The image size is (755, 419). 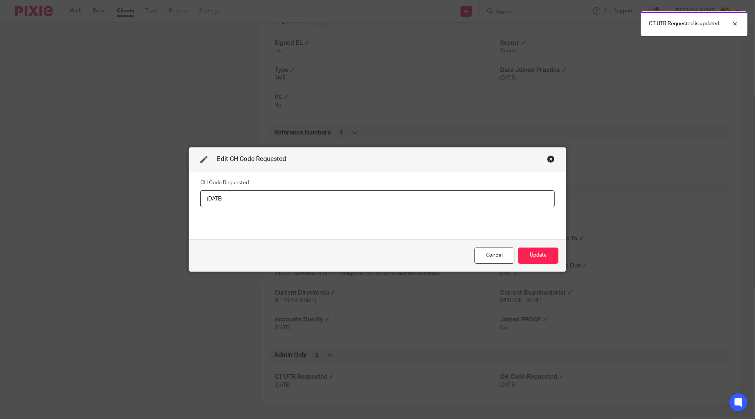 What do you see at coordinates (684, 24) in the screenshot?
I see `p: CT UTR Requested is updated` at bounding box center [684, 24].